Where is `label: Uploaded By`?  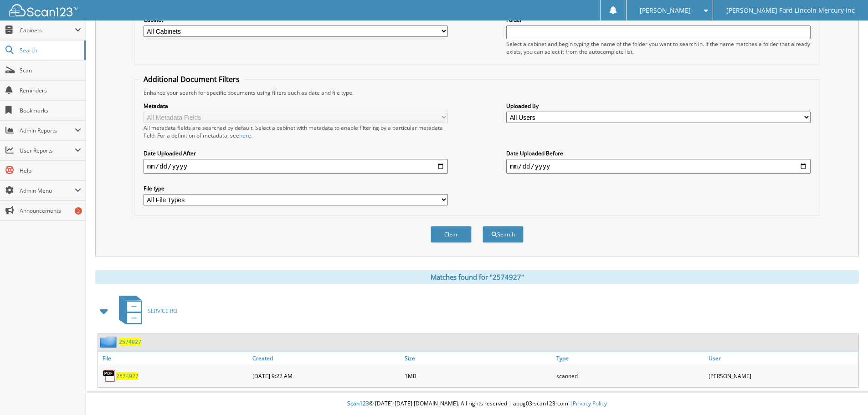
label: Uploaded By is located at coordinates (659, 106).